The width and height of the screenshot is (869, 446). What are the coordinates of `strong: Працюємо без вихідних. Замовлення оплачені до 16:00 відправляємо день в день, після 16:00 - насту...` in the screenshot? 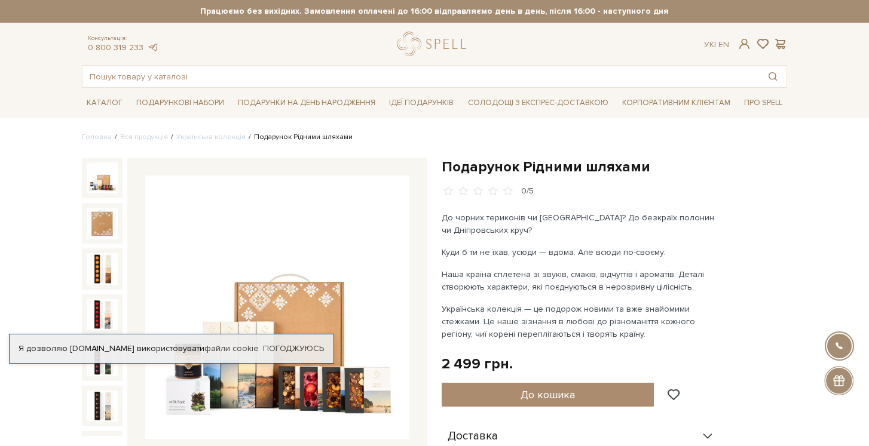 It's located at (435, 11).